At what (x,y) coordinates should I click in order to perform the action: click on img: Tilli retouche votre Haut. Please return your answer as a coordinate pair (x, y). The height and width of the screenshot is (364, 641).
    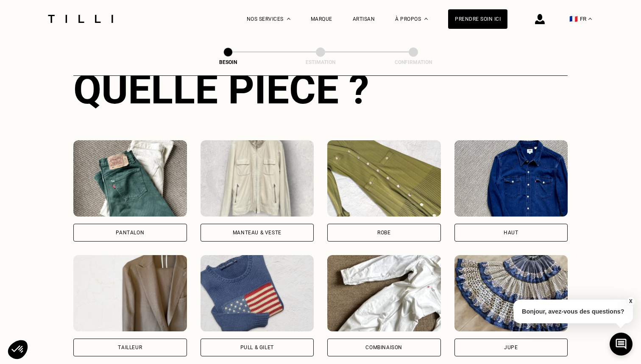
    Looking at the image, I should click on (511, 178).